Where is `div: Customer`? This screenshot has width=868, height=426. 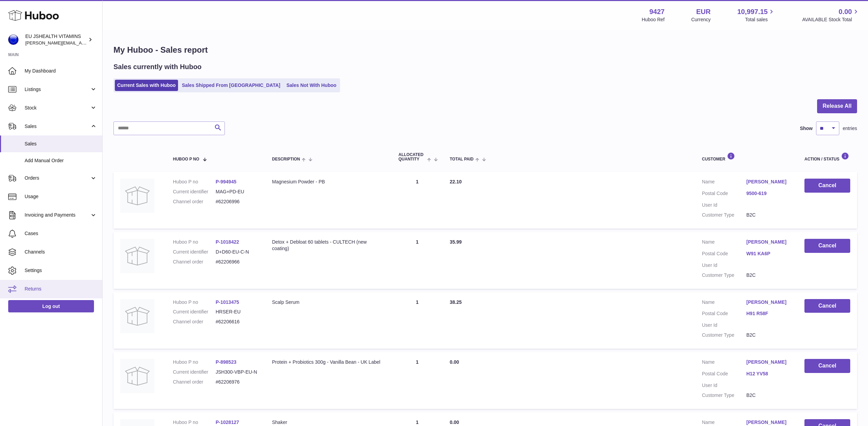 div: Customer is located at coordinates (747, 157).